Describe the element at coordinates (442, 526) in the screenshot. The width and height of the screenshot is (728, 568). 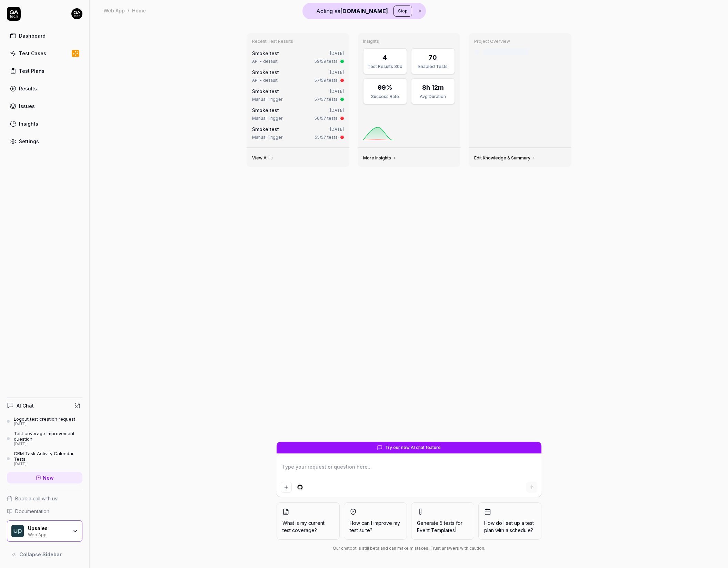
I see `span: Generate 5 tests for` at that location.